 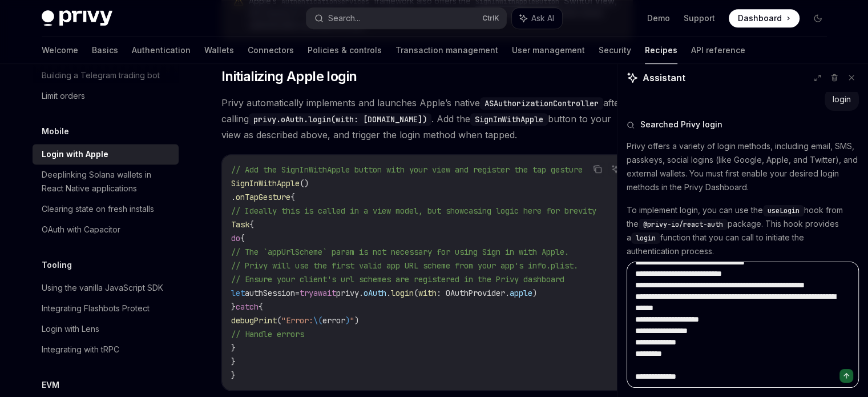 I want to click on a: Recipes, so click(x=661, y=51).